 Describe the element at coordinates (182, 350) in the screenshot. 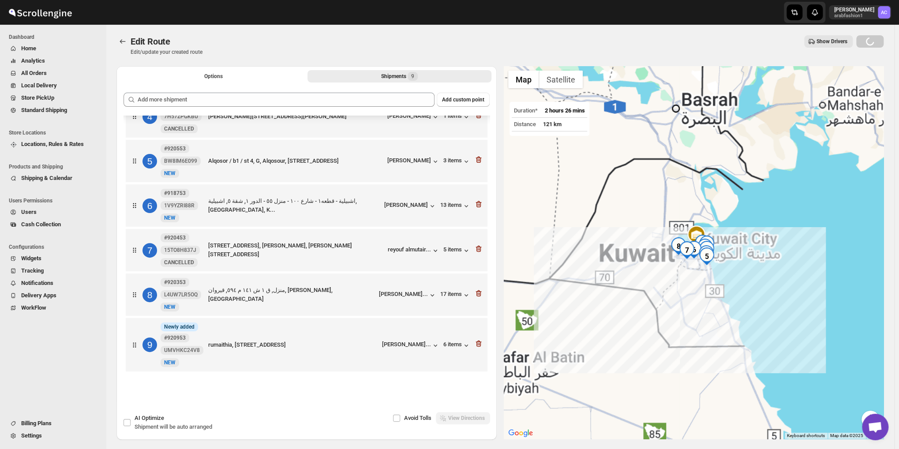

I see `span: UMVHKC24V8` at that location.